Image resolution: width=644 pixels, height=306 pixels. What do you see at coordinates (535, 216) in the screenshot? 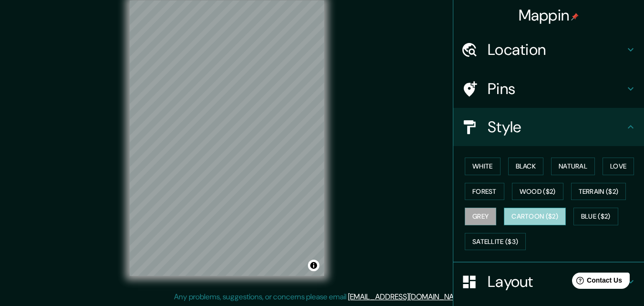
I see `button: Cartoon ($2)` at bounding box center [535, 216].